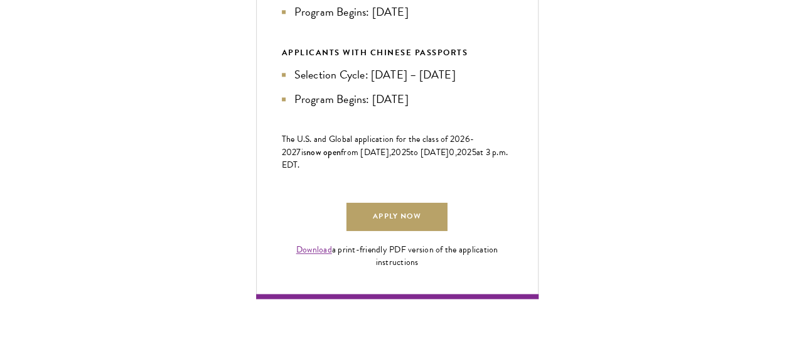 The width and height of the screenshot is (794, 351). What do you see at coordinates (298, 152) in the screenshot?
I see `span: 7` at bounding box center [298, 152].